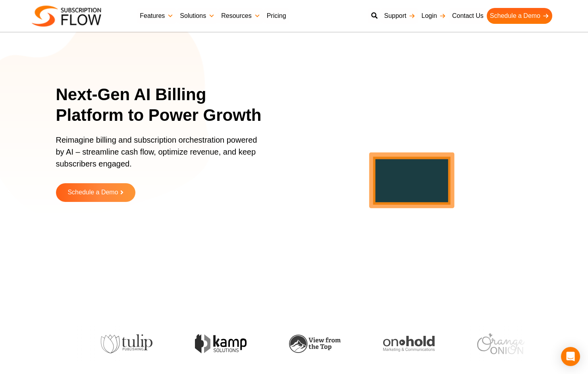 The width and height of the screenshot is (588, 374). I want to click on a: Schedule a Demo, so click(519, 16).